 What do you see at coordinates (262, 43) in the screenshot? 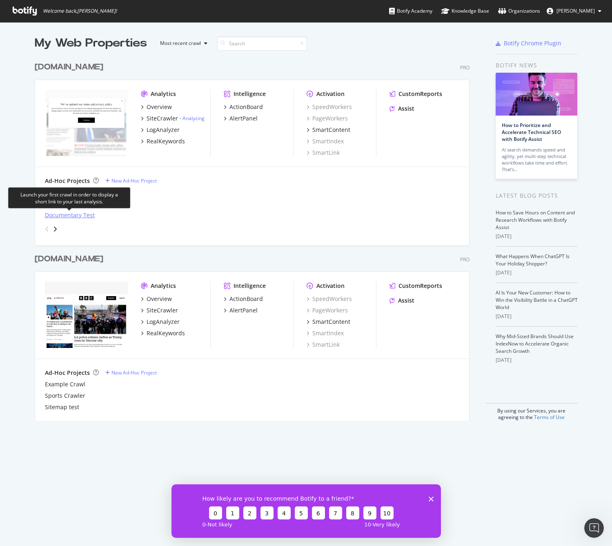
I see `input: Search` at bounding box center [262, 43].